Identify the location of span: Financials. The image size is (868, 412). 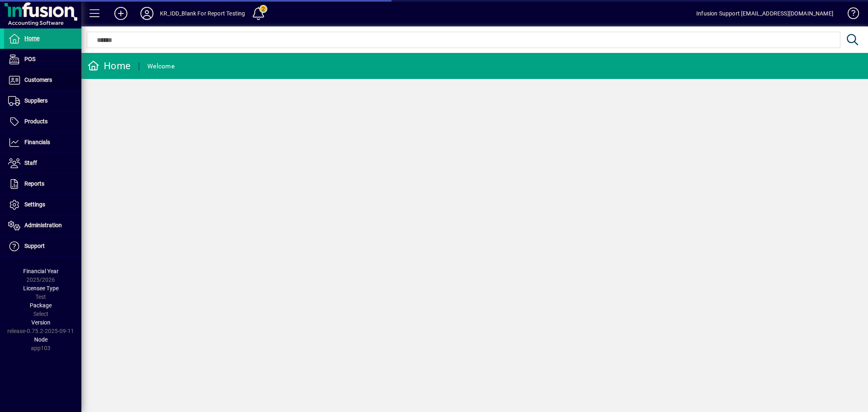
(37, 142).